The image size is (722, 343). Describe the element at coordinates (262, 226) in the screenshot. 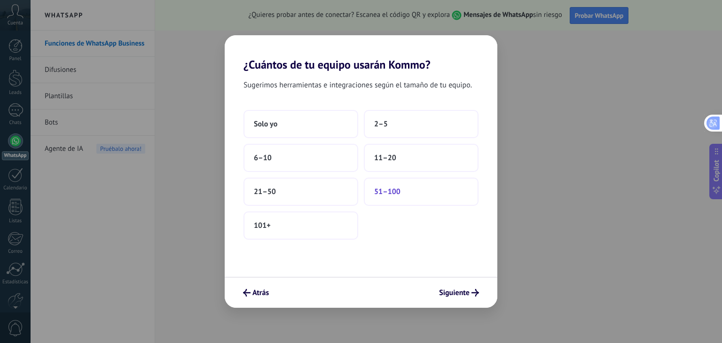

I see `span: 101+` at that location.